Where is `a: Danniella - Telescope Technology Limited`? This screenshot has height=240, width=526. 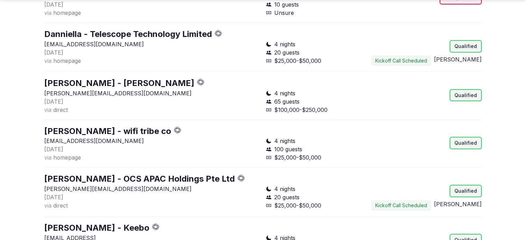 a: Danniella - Telescope Technology Limited is located at coordinates (128, 34).